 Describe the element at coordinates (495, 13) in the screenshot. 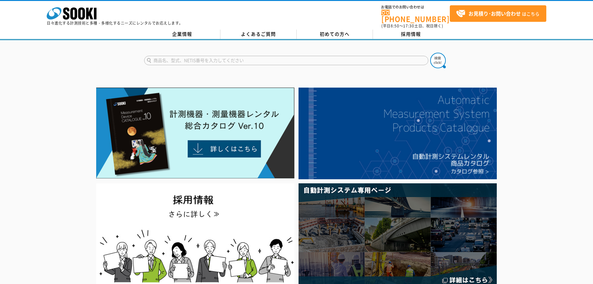

I see `strong: お見積り･お問い合わせ` at that location.